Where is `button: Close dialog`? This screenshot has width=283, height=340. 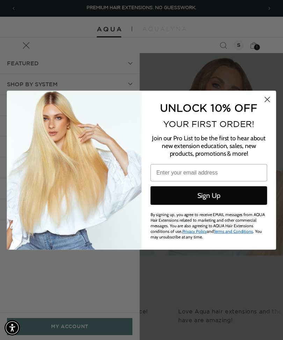 button: Close dialog is located at coordinates (267, 99).